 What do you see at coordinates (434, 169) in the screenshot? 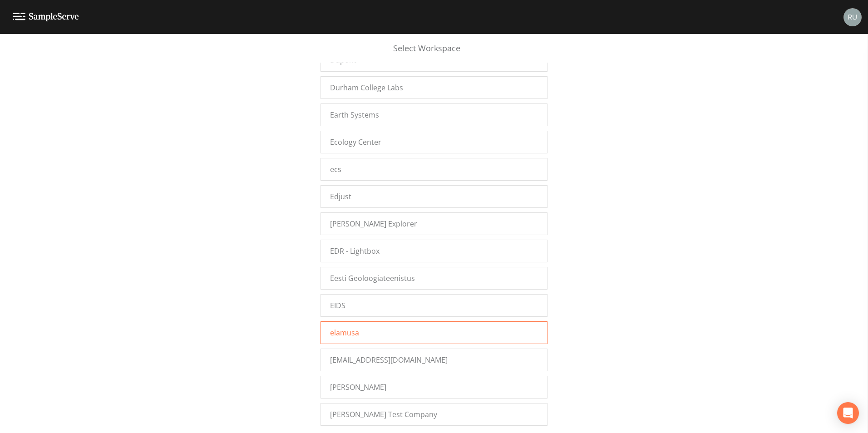
I see `a: ecs` at bounding box center [434, 169].